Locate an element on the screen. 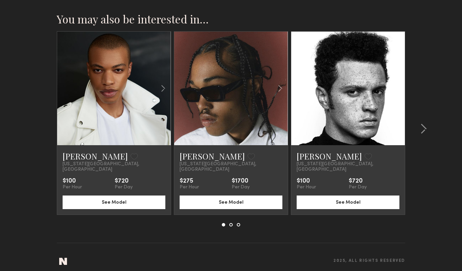 The width and height of the screenshot is (462, 271). h2: You may also be interested in… is located at coordinates (231, 19).